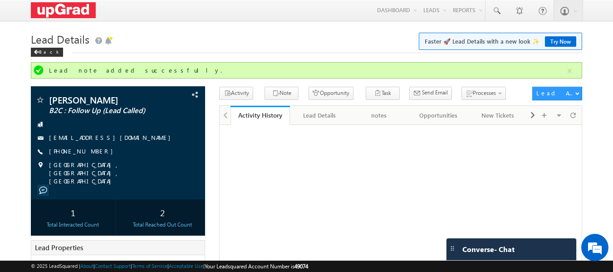 The image size is (613, 272). I want to click on button: Note, so click(282, 93).